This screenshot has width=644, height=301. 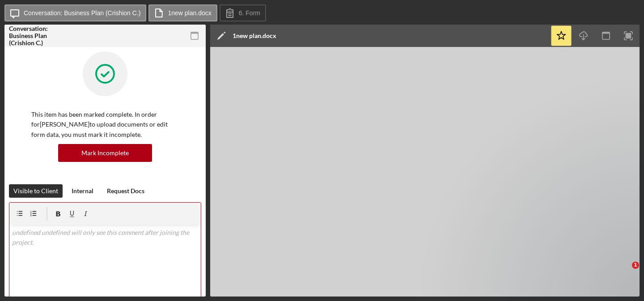 What do you see at coordinates (40, 35) in the screenshot?
I see `div: Conversation: Business Plan (Crishion C.)` at bounding box center [40, 35].